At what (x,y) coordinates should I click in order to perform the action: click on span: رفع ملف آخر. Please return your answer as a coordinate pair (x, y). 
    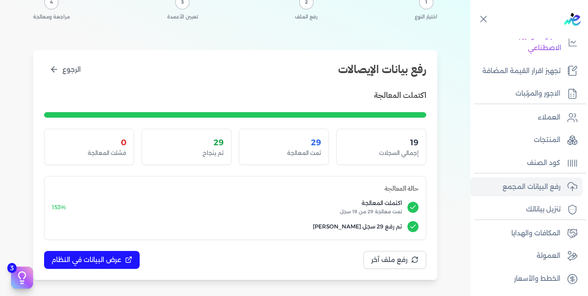
    Looking at the image, I should click on (389, 259).